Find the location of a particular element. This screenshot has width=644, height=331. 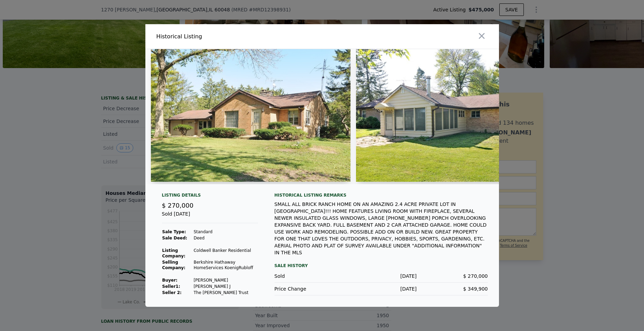

div: Price Change is located at coordinates (310, 288).